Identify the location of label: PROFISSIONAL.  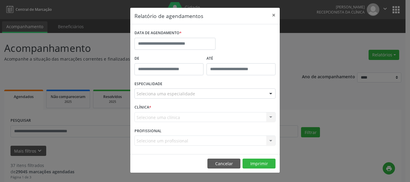
(148, 131).